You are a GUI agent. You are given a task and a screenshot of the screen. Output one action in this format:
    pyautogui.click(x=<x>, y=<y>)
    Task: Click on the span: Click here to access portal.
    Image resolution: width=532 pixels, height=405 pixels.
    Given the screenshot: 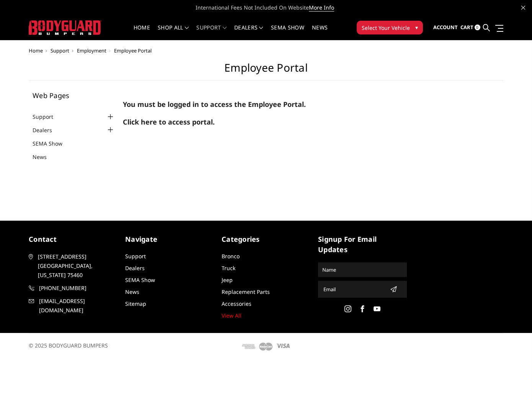 What is the action you would take?
    pyautogui.click(x=169, y=122)
    